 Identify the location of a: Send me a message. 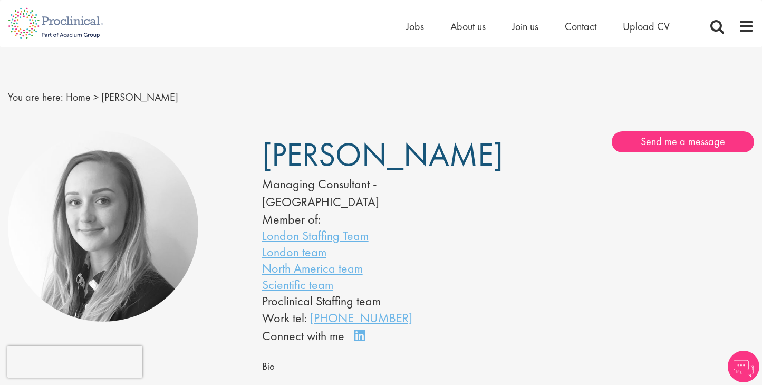
(683, 142).